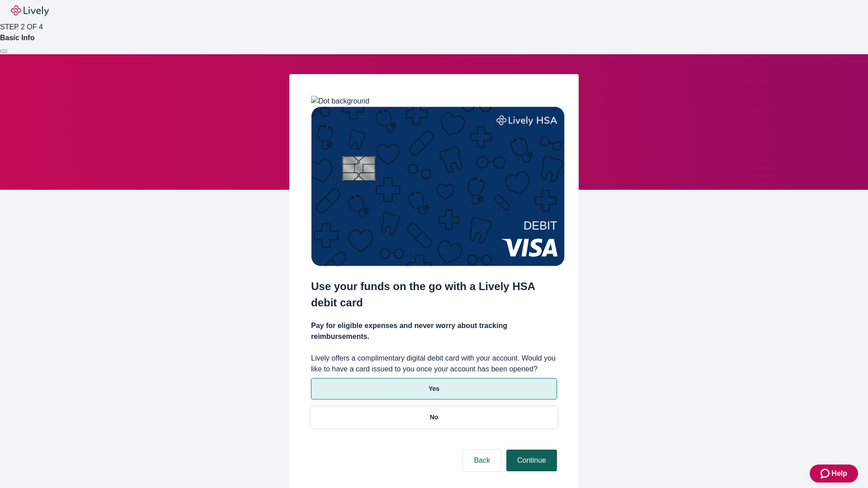  I want to click on p: Yes, so click(434, 389).